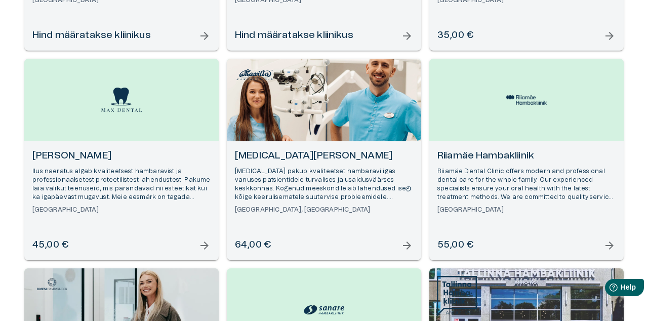 Image resolution: width=648 pixels, height=321 pixels. I want to click on span: Help, so click(59, 12).